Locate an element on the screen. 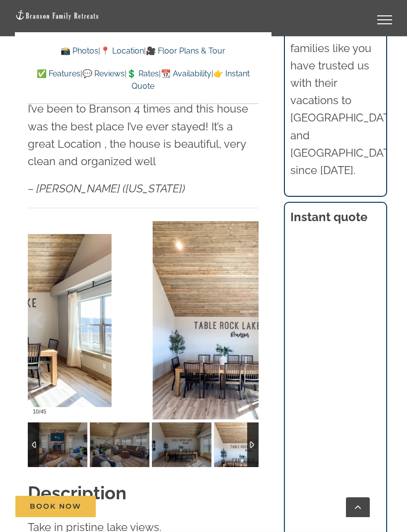 The height and width of the screenshot is (532, 407). p: I’ve been to Branson 4 times and this house was the best place I’ve ever stayed! It’s a great Loc... is located at coordinates (143, 135).